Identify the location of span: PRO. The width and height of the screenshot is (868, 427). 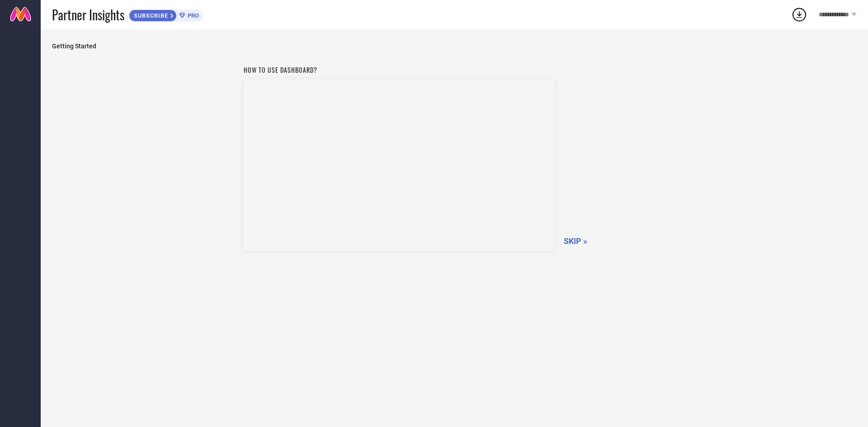
(192, 15).